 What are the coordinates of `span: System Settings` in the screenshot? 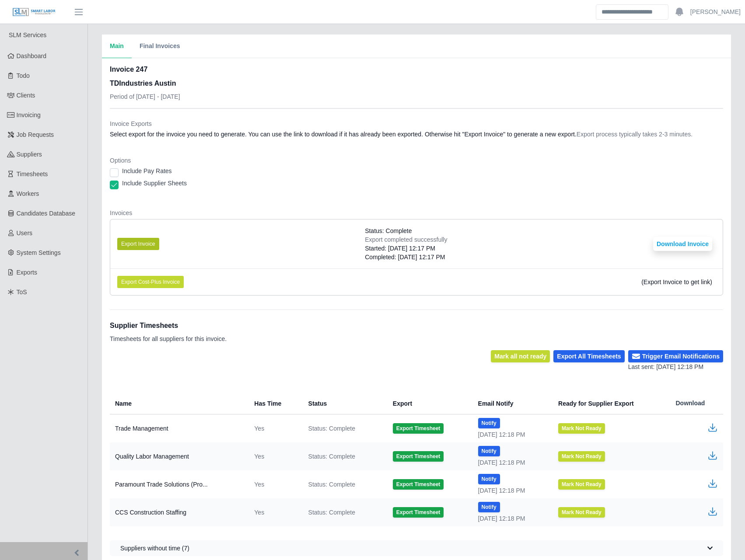 It's located at (39, 253).